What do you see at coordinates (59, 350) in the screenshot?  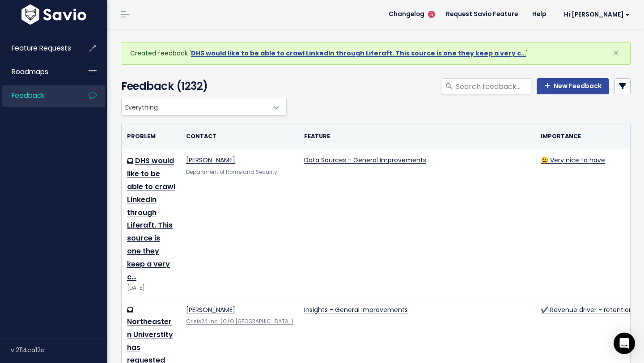 I see `div: v.2114ca12a` at bounding box center [59, 350].